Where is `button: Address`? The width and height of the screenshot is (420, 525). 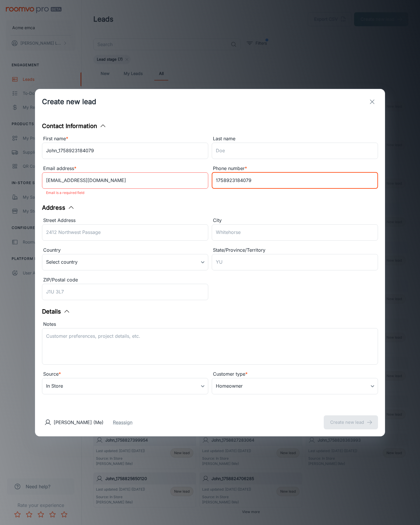 button: Address is located at coordinates (58, 208).